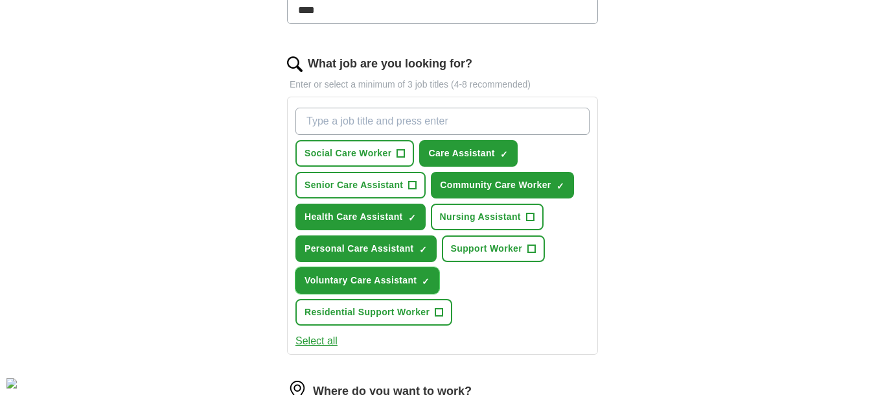 The image size is (885, 395). Describe the element at coordinates (374, 312) in the screenshot. I see `button: Residential Support Worker` at that location.